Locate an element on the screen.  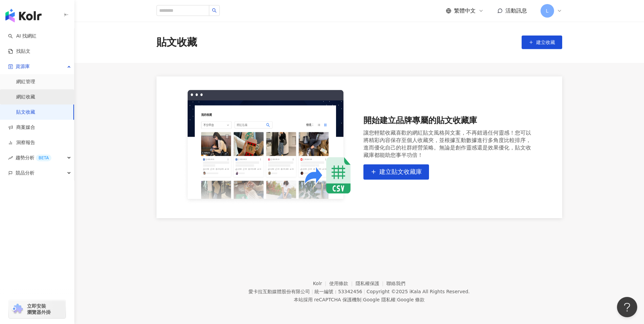
span: 競品分析 is located at coordinates (25, 173).